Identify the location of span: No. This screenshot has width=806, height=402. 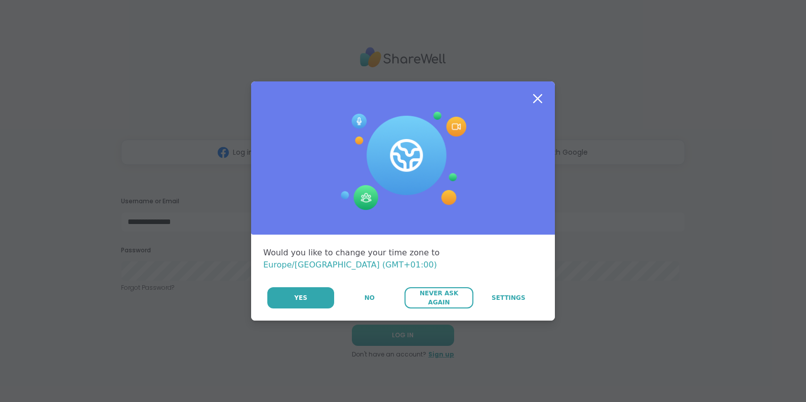
(369, 298).